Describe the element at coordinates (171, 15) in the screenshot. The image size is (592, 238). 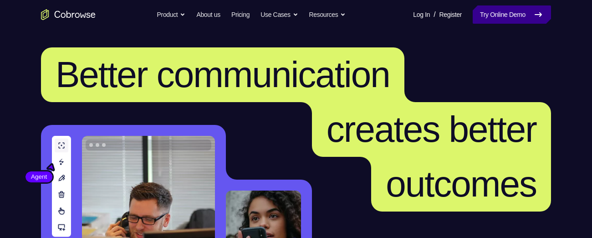
I see `button: Product` at that location.